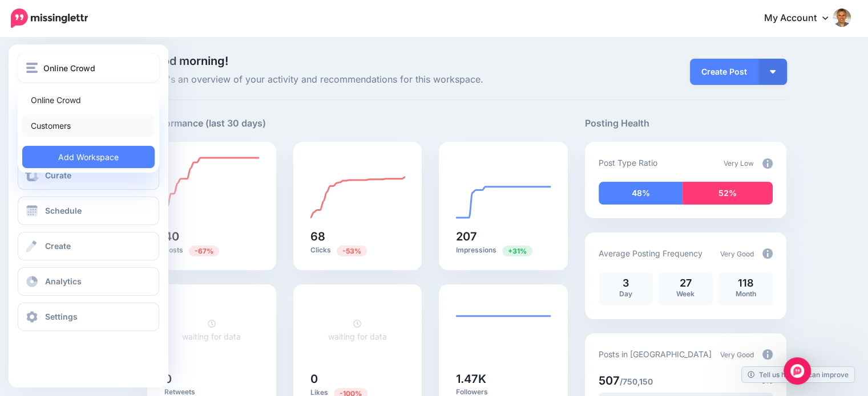 This screenshot has width=868, height=396. Describe the element at coordinates (203, 251) in the screenshot. I see `span: Previous period: 121` at that location.